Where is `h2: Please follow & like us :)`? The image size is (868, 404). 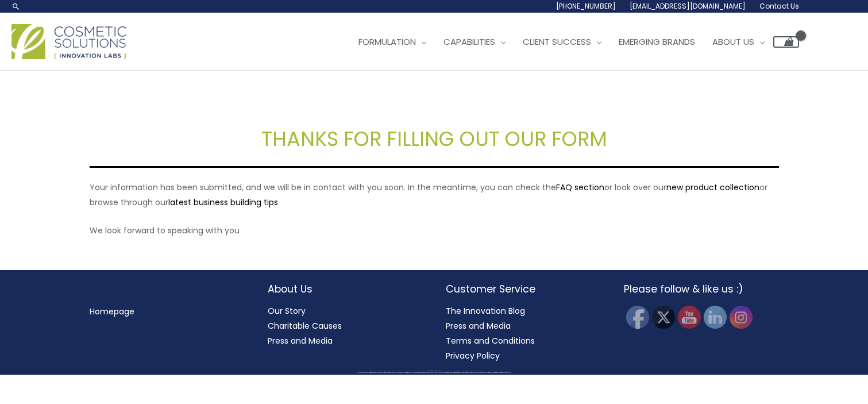 h2: Please follow & like us :) is located at coordinates (701, 289).